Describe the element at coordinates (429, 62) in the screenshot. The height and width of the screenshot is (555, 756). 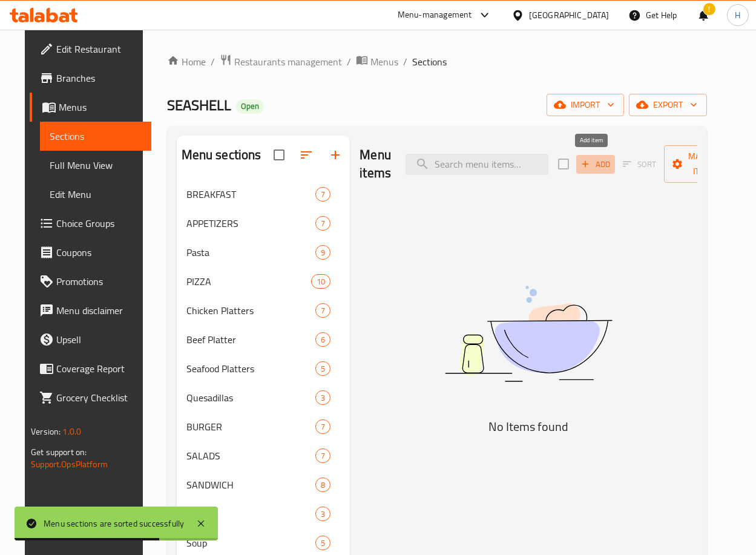
I see `span: Sections` at that location.